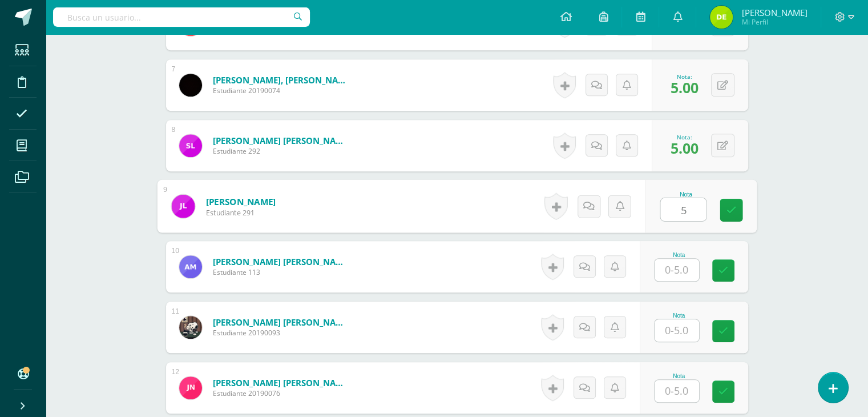  What do you see at coordinates (282, 90) in the screenshot?
I see `span: Estudiante 20190074` at bounding box center [282, 90].